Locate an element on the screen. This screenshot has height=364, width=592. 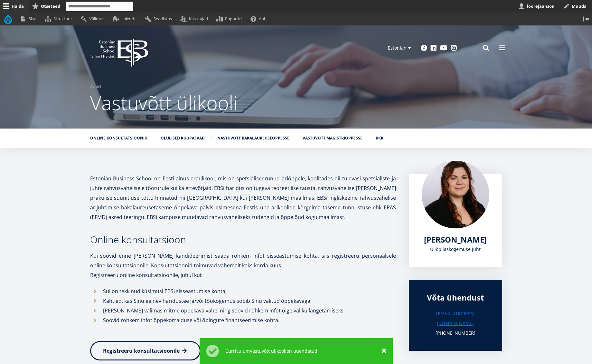
a: Välimus is located at coordinates (94, 19).